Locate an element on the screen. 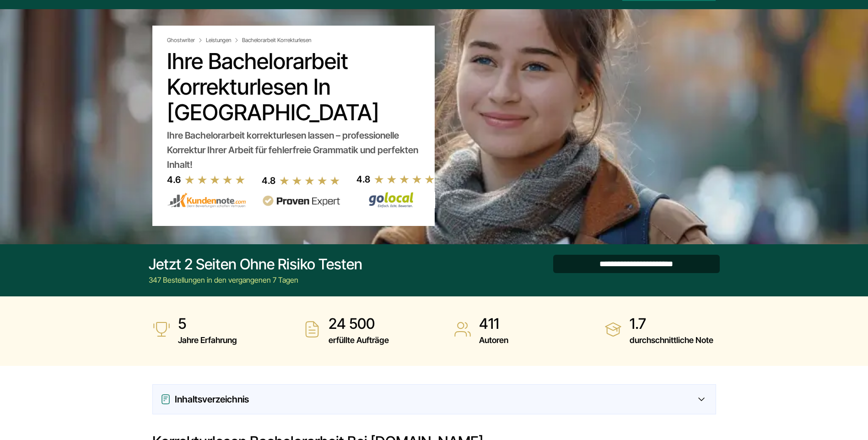  div: Jetzt 2 Seiten ohne Risiko testen is located at coordinates (256, 264).